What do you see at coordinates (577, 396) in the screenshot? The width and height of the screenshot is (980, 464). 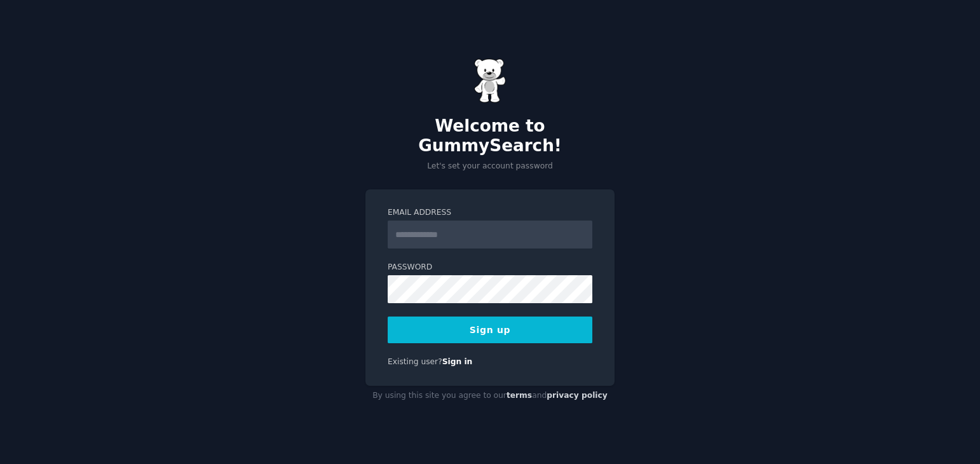 I see `a: privacy policy` at bounding box center [577, 396].